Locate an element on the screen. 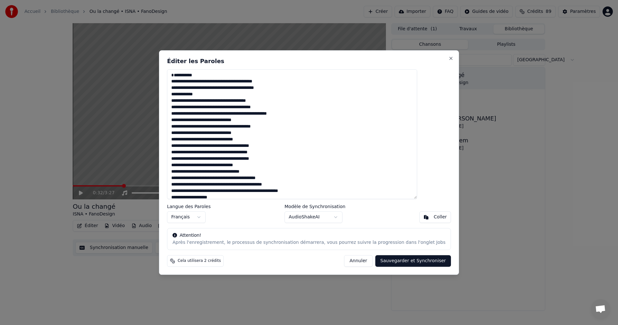 The image size is (618, 325). label: Langue des Paroles is located at coordinates (189, 206).